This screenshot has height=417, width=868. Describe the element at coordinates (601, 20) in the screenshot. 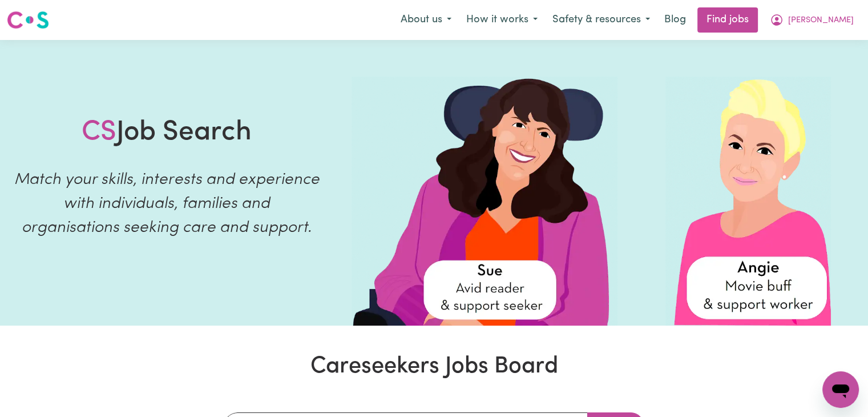

I see `button: Safety & resources` at that location.